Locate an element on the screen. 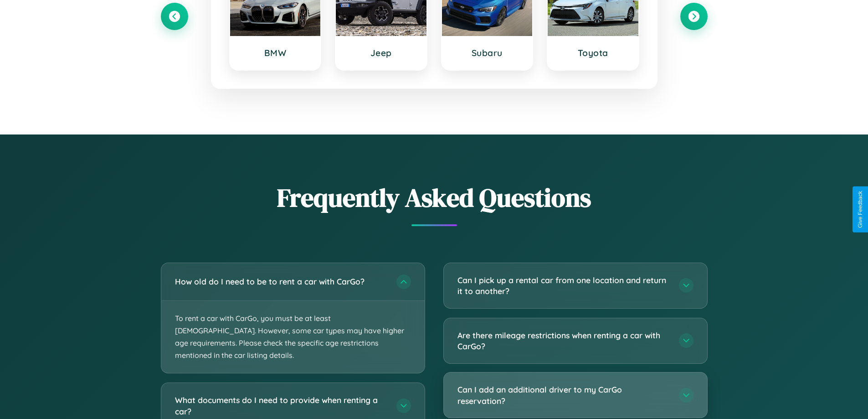 The width and height of the screenshot is (868, 419). h3: Jeep is located at coordinates (381, 53).